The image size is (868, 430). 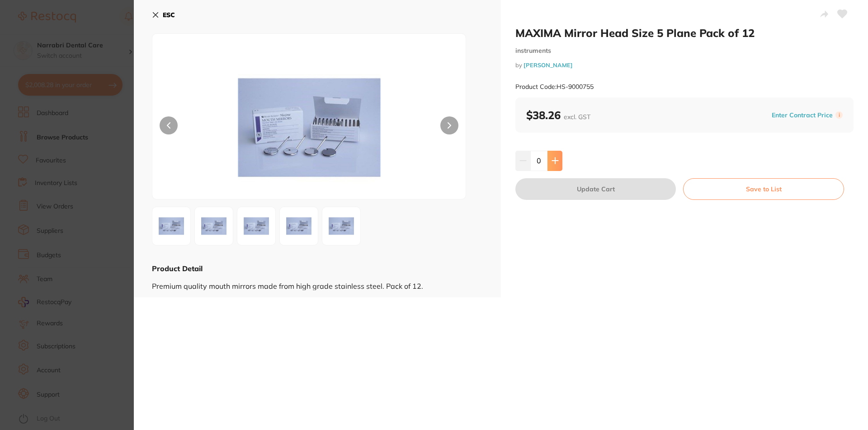 I want to click on label: i, so click(x=839, y=115).